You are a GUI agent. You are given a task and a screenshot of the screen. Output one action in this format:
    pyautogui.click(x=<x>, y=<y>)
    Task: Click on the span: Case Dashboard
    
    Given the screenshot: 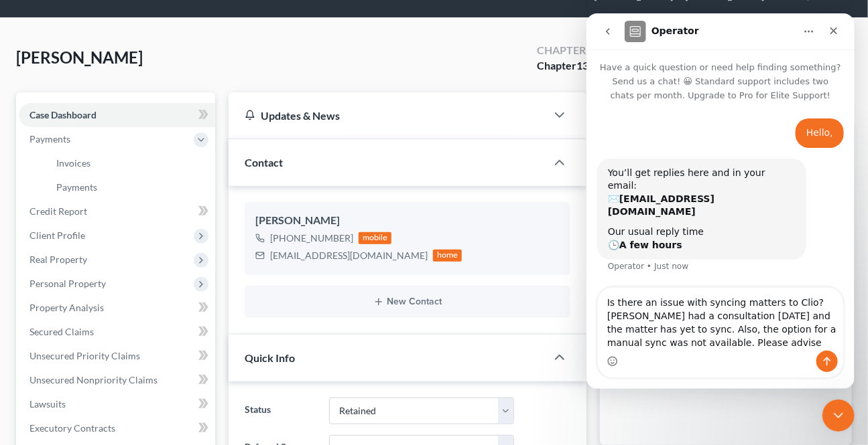 What is the action you would take?
    pyautogui.click(x=63, y=114)
    